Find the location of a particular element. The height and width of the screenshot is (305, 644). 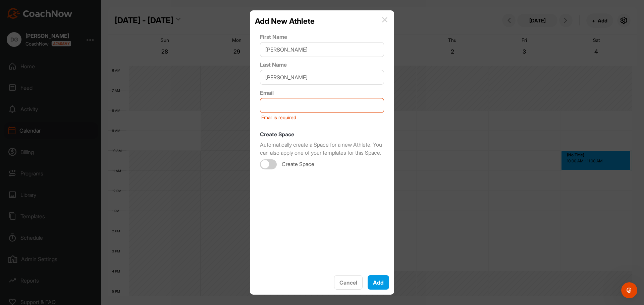

button: Add is located at coordinates (378, 283).